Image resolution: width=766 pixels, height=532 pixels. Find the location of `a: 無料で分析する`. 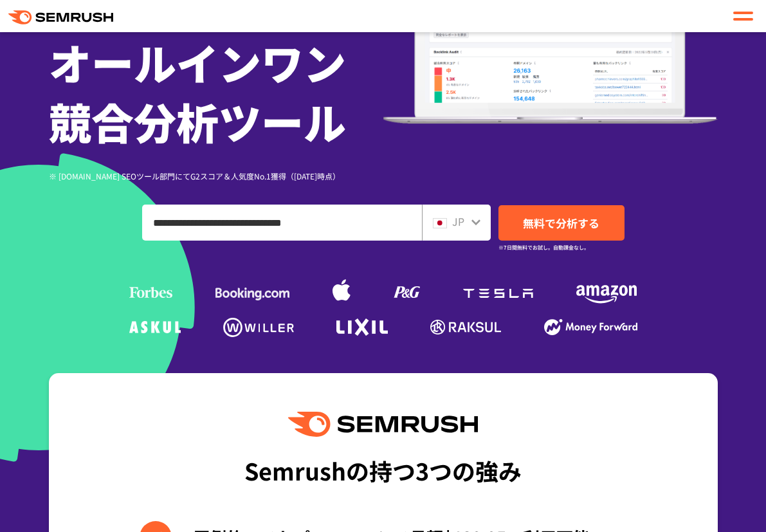

a: 無料で分析する is located at coordinates (562, 222).